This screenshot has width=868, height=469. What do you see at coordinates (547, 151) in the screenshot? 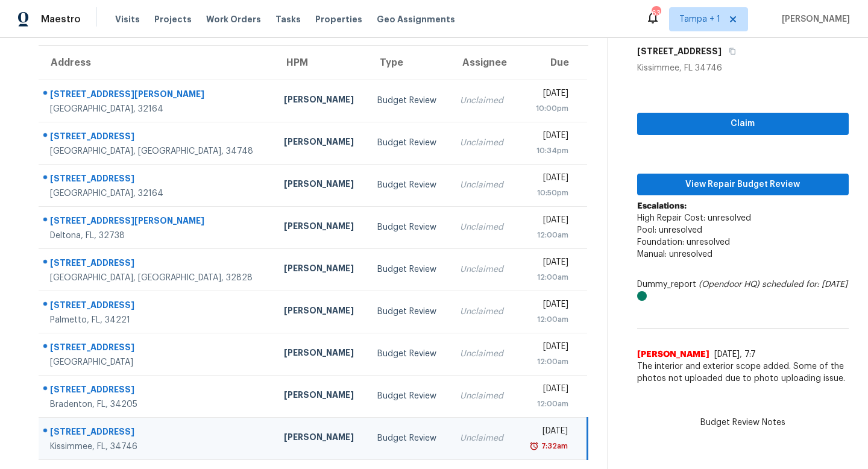
I see `div: 10:34pm` at bounding box center [547, 151].